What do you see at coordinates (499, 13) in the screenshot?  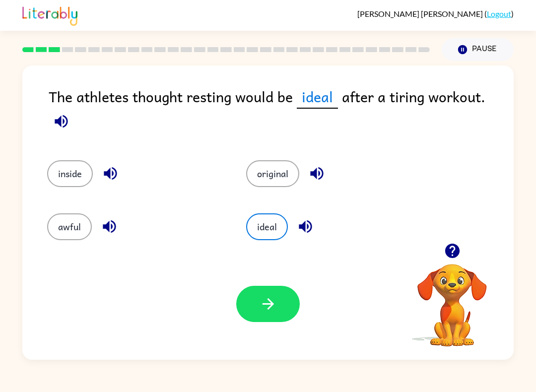 I see `a: Logout` at bounding box center [499, 13].